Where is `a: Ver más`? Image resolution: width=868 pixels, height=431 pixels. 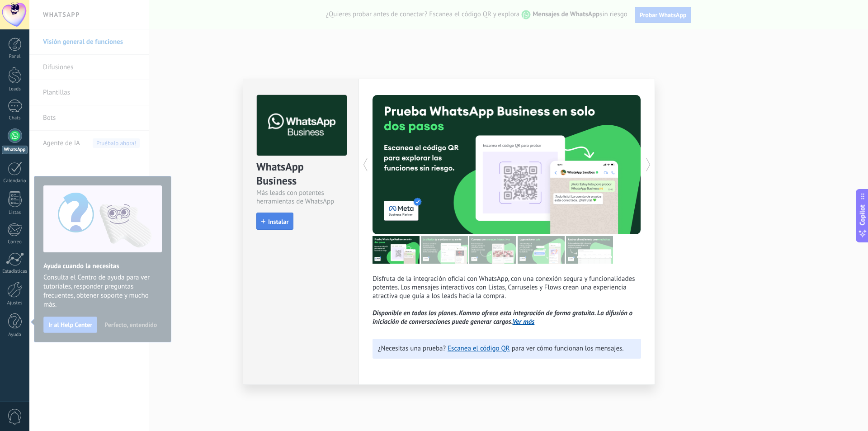 a: Ver más is located at coordinates (524, 322).